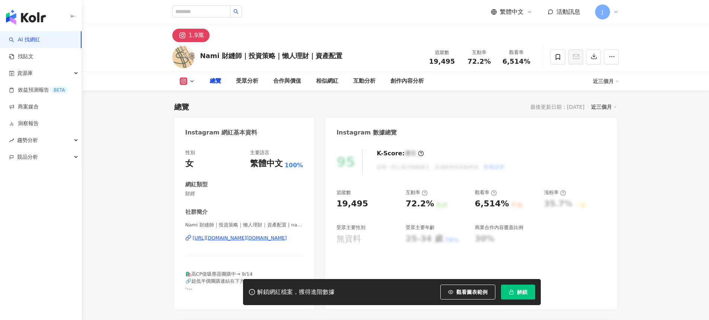 The height and width of the screenshot is (320, 709). Describe the element at coordinates (499, 227) in the screenshot. I see `div: 商業合作內容覆蓋比例` at that location.